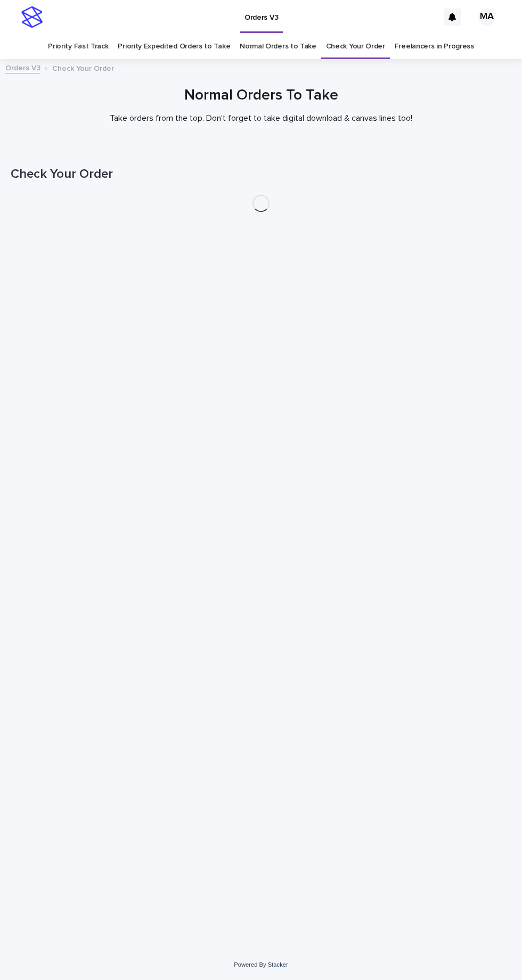 The height and width of the screenshot is (980, 522). What do you see at coordinates (78, 46) in the screenshot?
I see `a: Priority Fast Track` at bounding box center [78, 46].